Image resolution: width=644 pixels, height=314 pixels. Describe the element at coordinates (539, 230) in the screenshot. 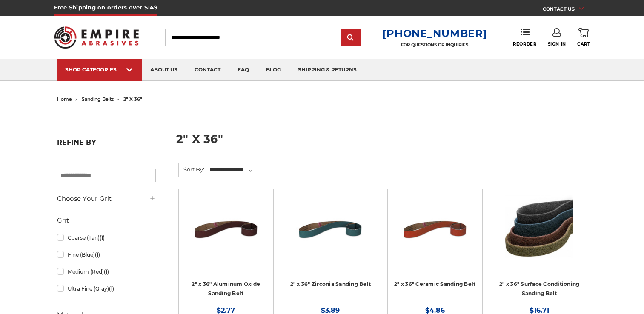

I see `img: 2"x36" Surface Conditioning Sanding Belts` at that location.